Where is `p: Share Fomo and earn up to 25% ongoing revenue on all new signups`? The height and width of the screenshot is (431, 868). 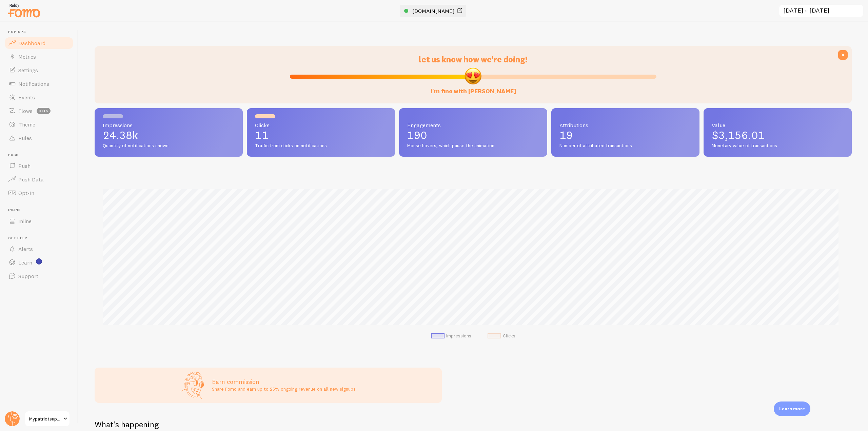
p: Share Fomo and earn up to 25% ongoing revenue on all new signups is located at coordinates (284, 389).